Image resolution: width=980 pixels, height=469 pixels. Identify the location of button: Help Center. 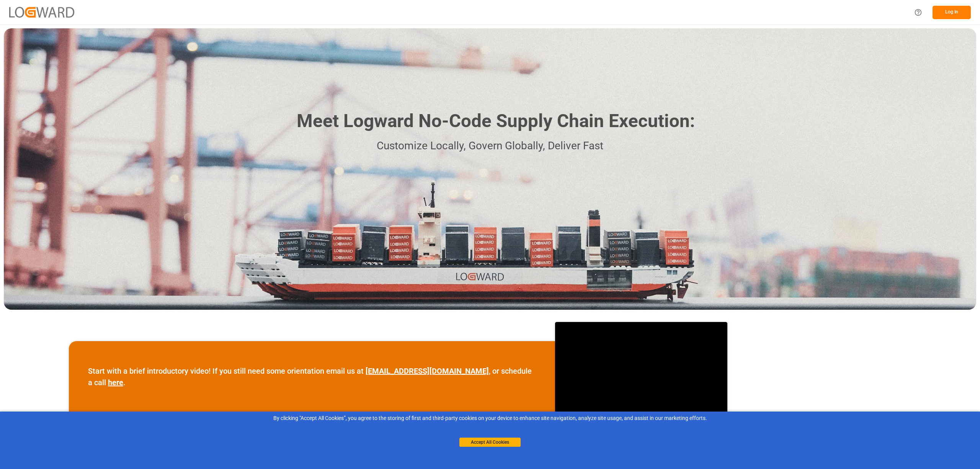
(918, 12).